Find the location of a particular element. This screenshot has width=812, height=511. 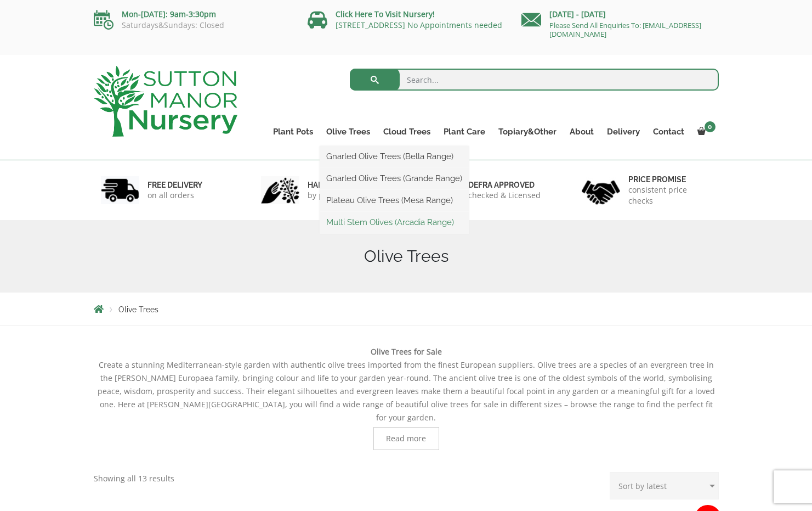

a: Topiary&Other is located at coordinates (527, 131).